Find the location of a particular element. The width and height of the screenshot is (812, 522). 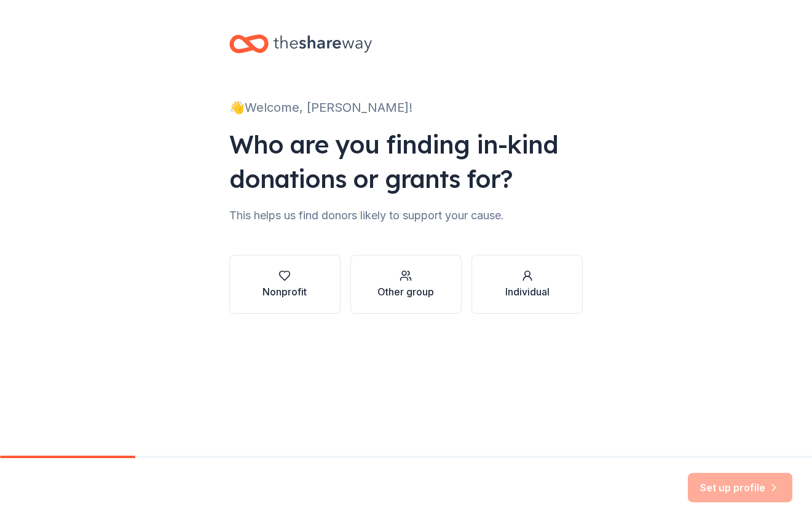

div: This helps us find donors likely to support your cause. is located at coordinates (406, 216).